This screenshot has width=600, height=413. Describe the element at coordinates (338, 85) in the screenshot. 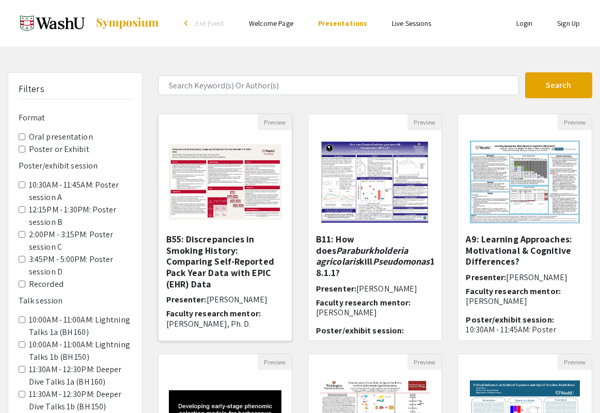

I see `input: Search Keyword(s) Or Author(s)` at that location.